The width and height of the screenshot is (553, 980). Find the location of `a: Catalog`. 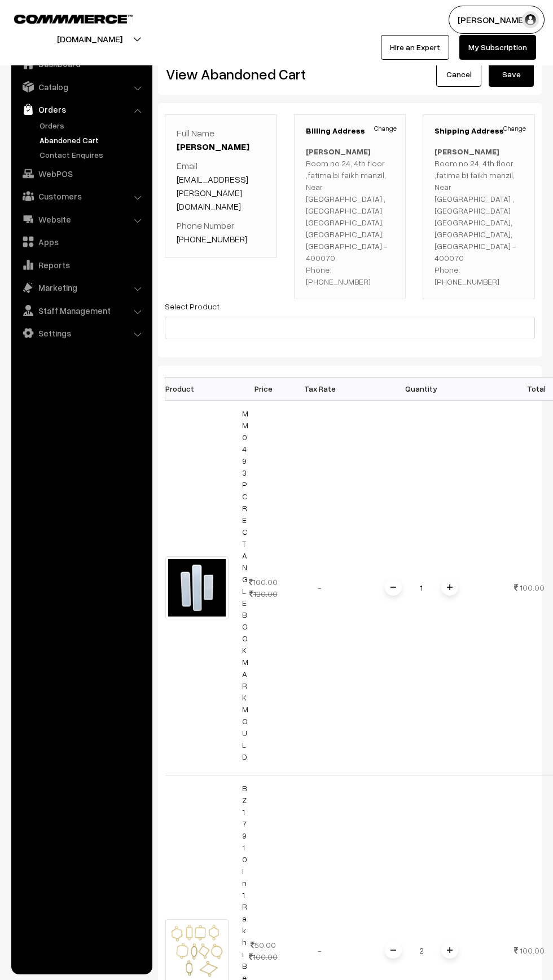

a: Catalog is located at coordinates (81, 87).